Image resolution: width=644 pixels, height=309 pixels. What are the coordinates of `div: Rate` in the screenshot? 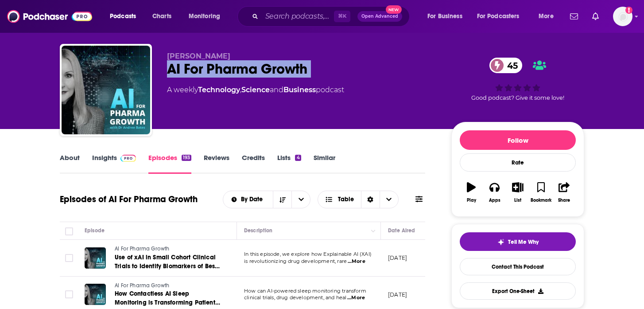 It's located at (518, 162).